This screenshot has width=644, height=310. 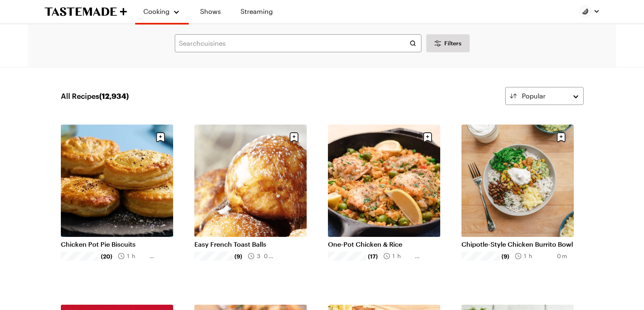 What do you see at coordinates (86, 11) in the screenshot?
I see `a: To Tastemade Home Page` at bounding box center [86, 11].